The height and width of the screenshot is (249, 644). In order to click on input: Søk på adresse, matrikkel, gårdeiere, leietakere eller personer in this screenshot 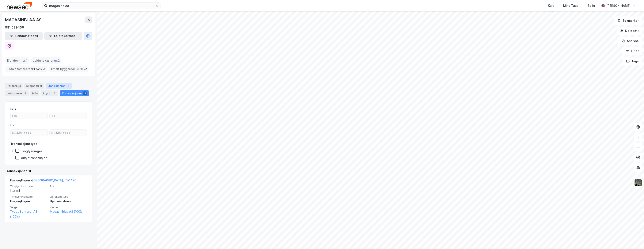, I will do `click(101, 6)`.